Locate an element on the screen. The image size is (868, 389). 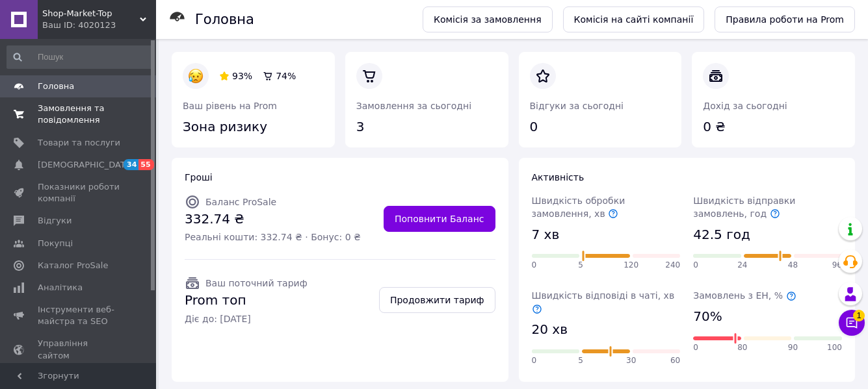
span: Активність is located at coordinates (557, 177).